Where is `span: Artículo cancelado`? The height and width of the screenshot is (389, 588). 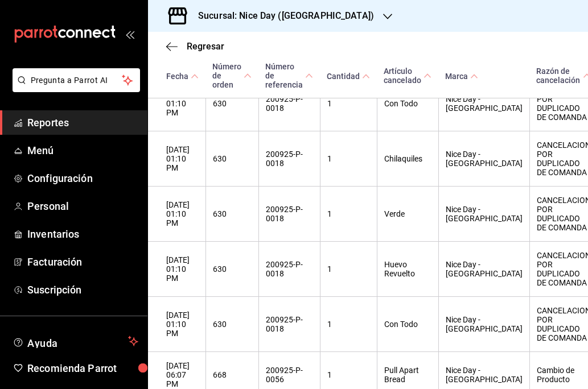
span: Artículo cancelado is located at coordinates (408, 76).